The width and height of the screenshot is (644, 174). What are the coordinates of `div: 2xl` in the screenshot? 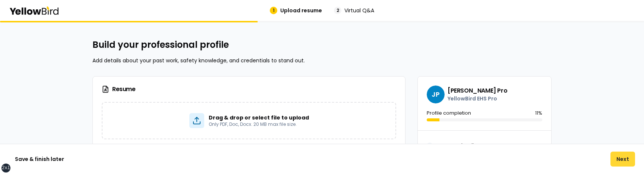 It's located at (6, 168).